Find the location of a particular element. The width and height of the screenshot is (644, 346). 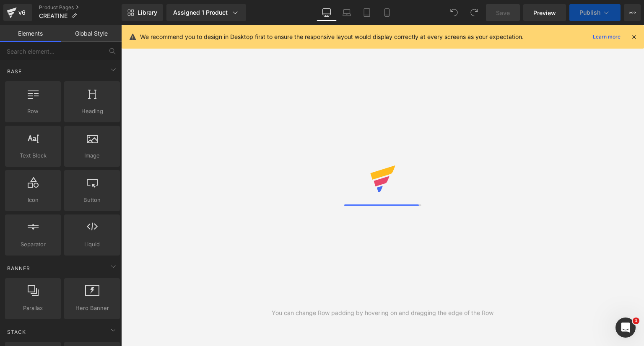

a: Global Style is located at coordinates (91, 33).